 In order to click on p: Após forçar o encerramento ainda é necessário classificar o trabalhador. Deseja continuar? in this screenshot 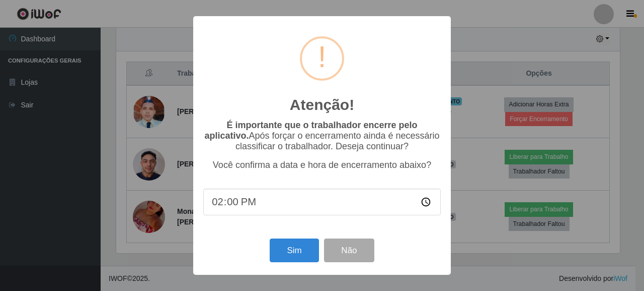, I will do `click(322, 135)`.